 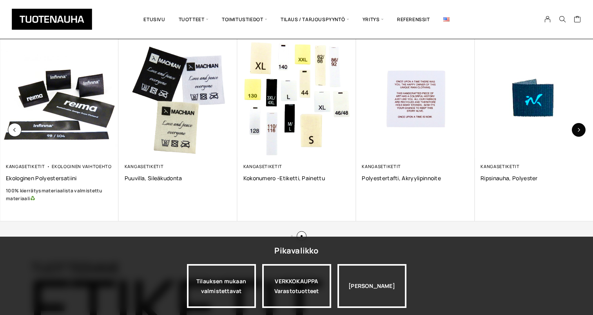 I want to click on img: Tuotenauha Oy, so click(x=52, y=19).